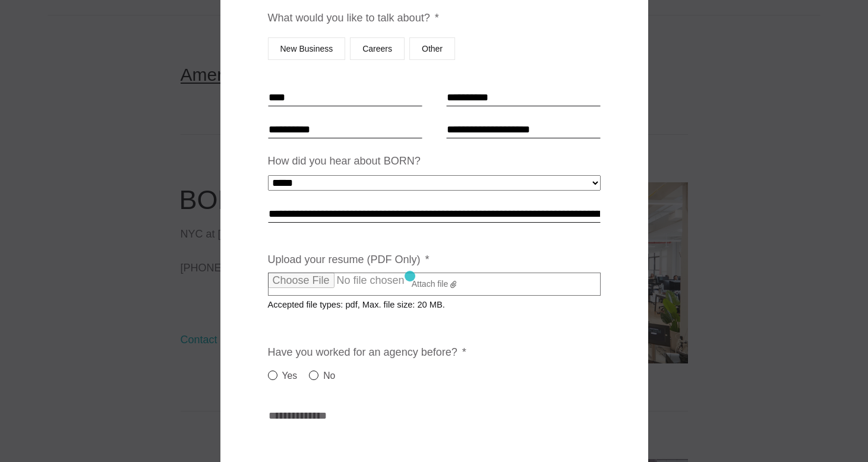 The height and width of the screenshot is (462, 868). What do you see at coordinates (354, 18) in the screenshot?
I see `label: What would you like to talk about?` at bounding box center [354, 18].